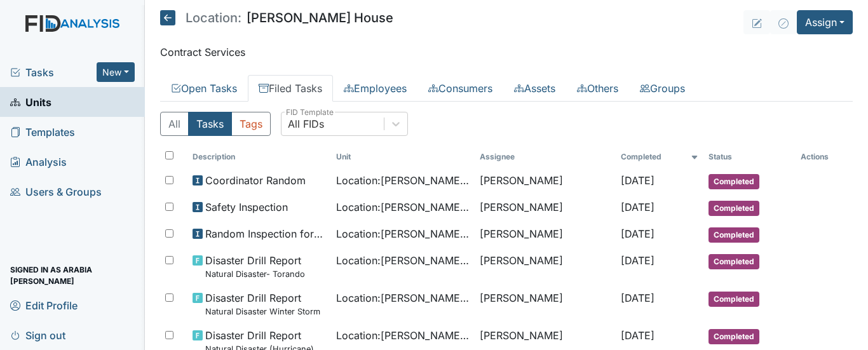  What do you see at coordinates (210, 124) in the screenshot?
I see `button: Tasks` at bounding box center [210, 124].